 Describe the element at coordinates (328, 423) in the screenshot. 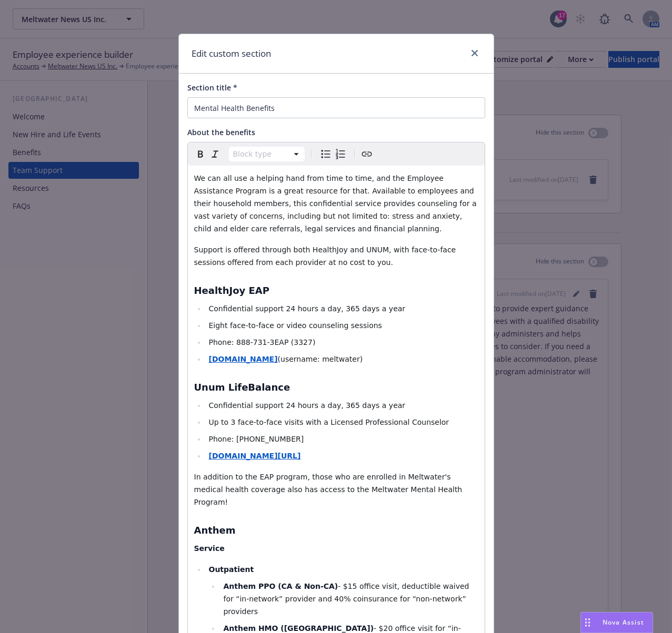

I see `span: Up to 3 face-to-face visits with a Licensed Professional Counselor` at that location.